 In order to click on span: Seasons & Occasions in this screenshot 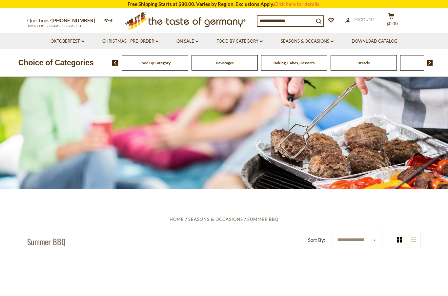, I will do `click(215, 219)`.